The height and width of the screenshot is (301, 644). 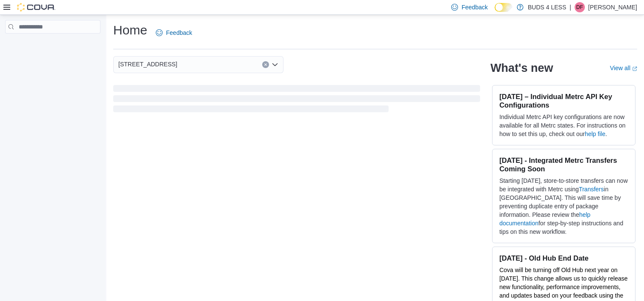 What do you see at coordinates (580, 7) in the screenshot?
I see `span: DF` at bounding box center [580, 7].